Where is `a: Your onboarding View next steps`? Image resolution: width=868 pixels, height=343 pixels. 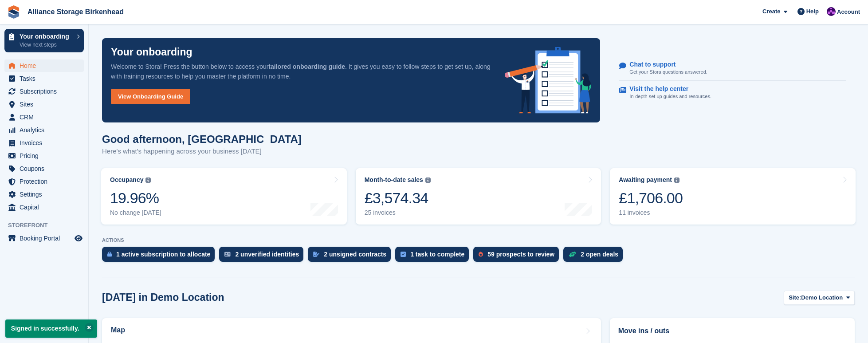 a: Your onboarding View next steps is located at coordinates (44, 40).